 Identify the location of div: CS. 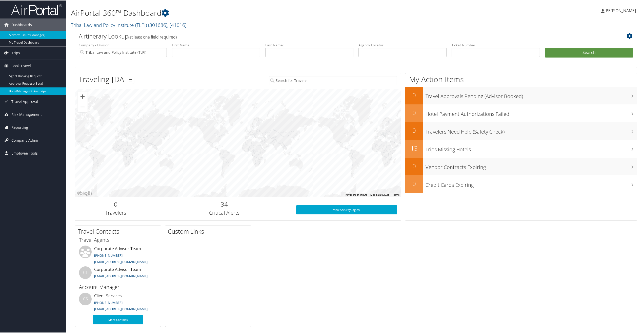
(85, 299).